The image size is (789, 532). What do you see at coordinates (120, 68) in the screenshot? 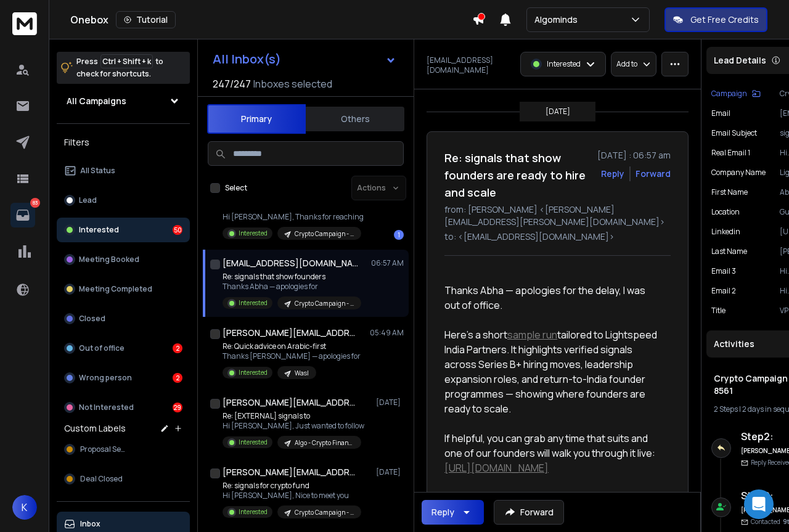
I see `p: Press to check for shortcuts.` at bounding box center [120, 68].